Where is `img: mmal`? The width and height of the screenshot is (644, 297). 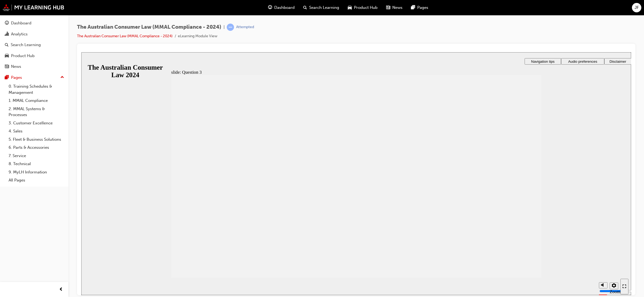 img: mmal is located at coordinates (33, 8).